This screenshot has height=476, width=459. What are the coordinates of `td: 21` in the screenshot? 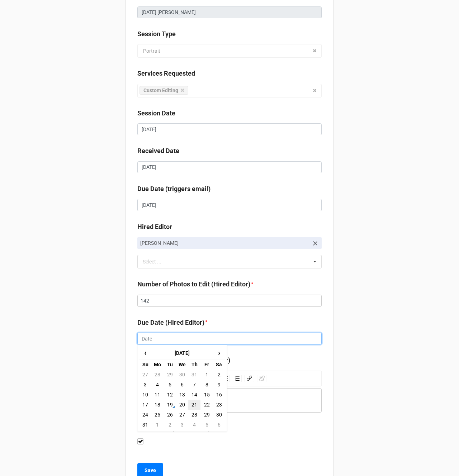 It's located at (194, 405).